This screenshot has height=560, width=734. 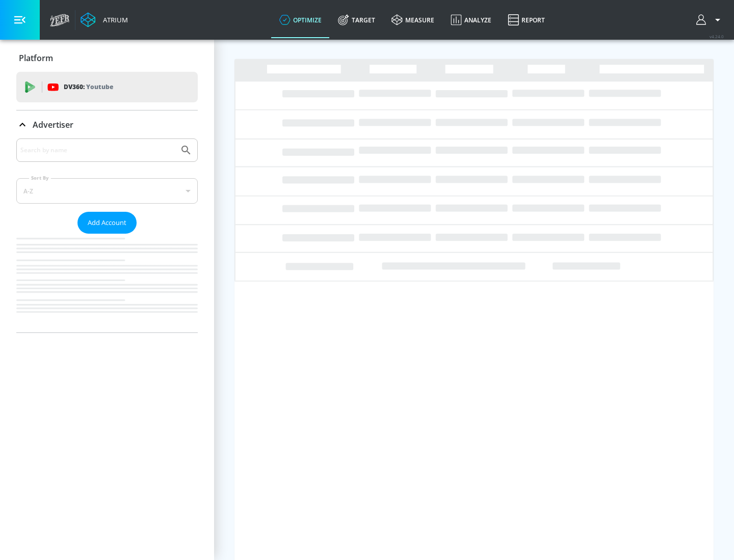 What do you see at coordinates (40, 178) in the screenshot?
I see `label: Sort By` at bounding box center [40, 178].